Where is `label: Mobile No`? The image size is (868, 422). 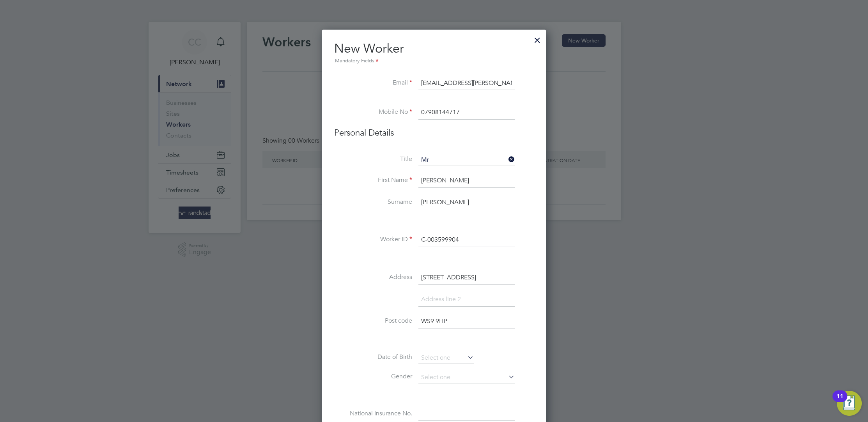
label: Mobile No is located at coordinates (373, 112).